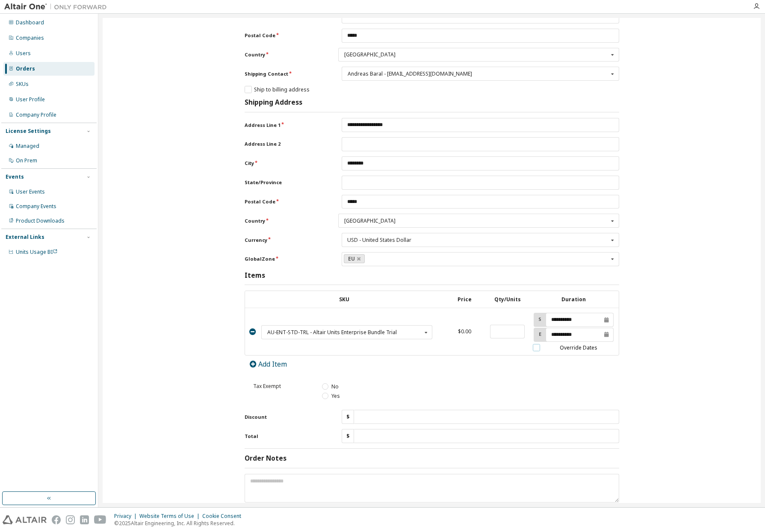 This screenshot has height=532, width=765. Describe the element at coordinates (22, 84) in the screenshot. I see `div: SKUs` at that location.